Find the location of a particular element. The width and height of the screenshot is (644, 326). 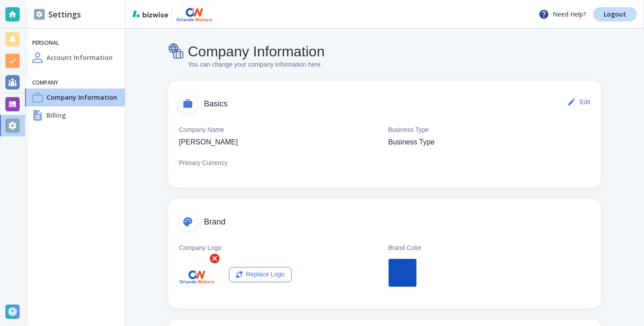

h6: Personal is located at coordinates (75, 43).